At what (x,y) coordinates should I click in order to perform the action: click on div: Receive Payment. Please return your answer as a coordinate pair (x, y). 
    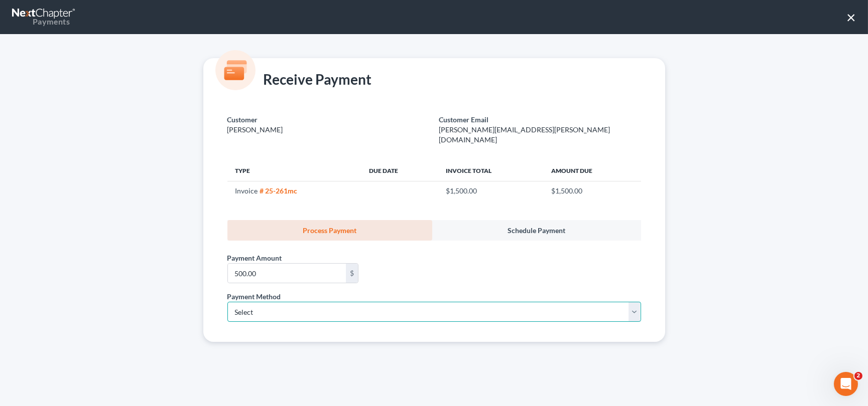
    Looking at the image, I should click on (300, 80).